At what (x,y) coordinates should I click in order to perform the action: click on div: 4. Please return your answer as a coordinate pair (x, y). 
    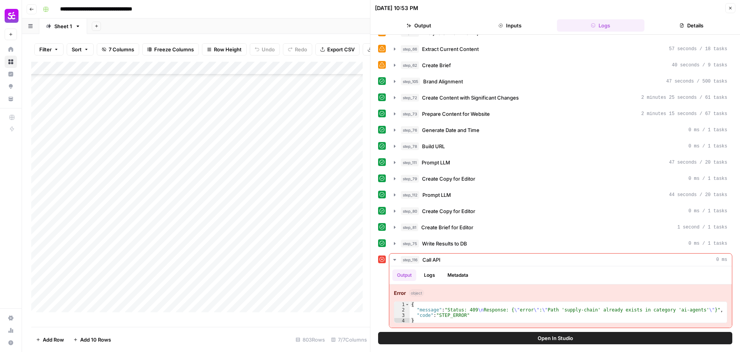
    Looking at the image, I should click on (402, 320).